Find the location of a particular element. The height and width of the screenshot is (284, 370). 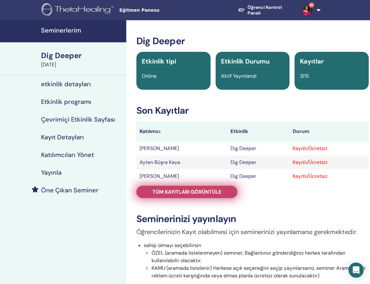

li: KAMU (aramada listelenir) Herkese açık seçeneğini seçip yayınlarsanız, seminer Arama'da bir rekla... is located at coordinates (260, 272).